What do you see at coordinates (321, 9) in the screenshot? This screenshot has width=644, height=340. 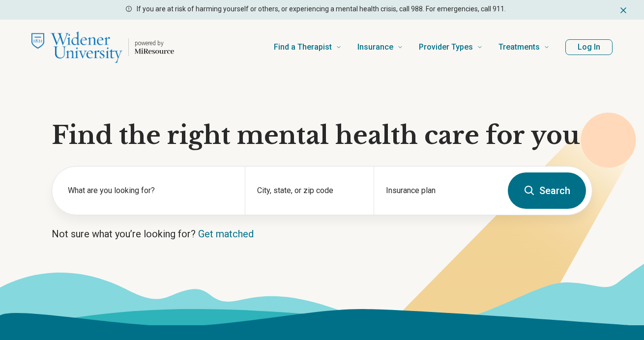 I see `p: If you are at risk of harming yourself or others, or experiencing a mental health crisis, call 98...` at bounding box center [321, 9].